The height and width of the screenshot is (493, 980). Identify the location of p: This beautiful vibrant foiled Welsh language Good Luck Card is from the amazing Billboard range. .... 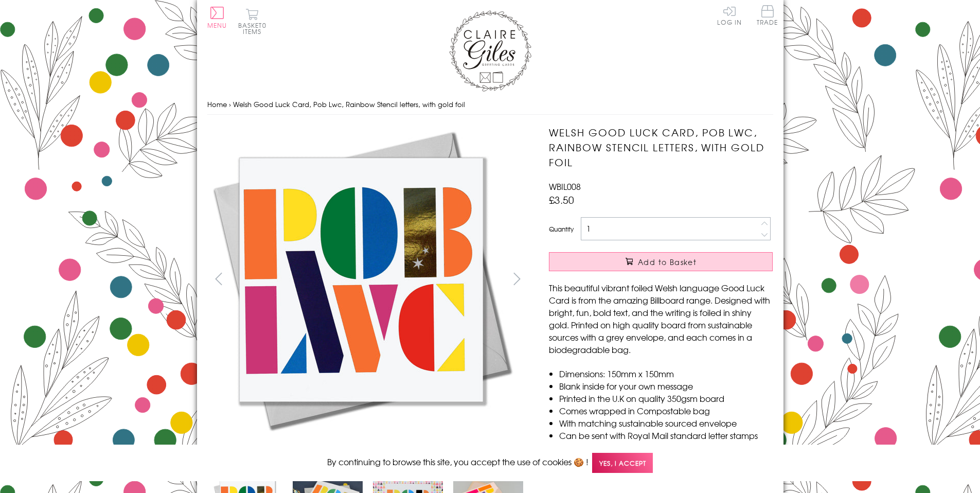
(660, 318).